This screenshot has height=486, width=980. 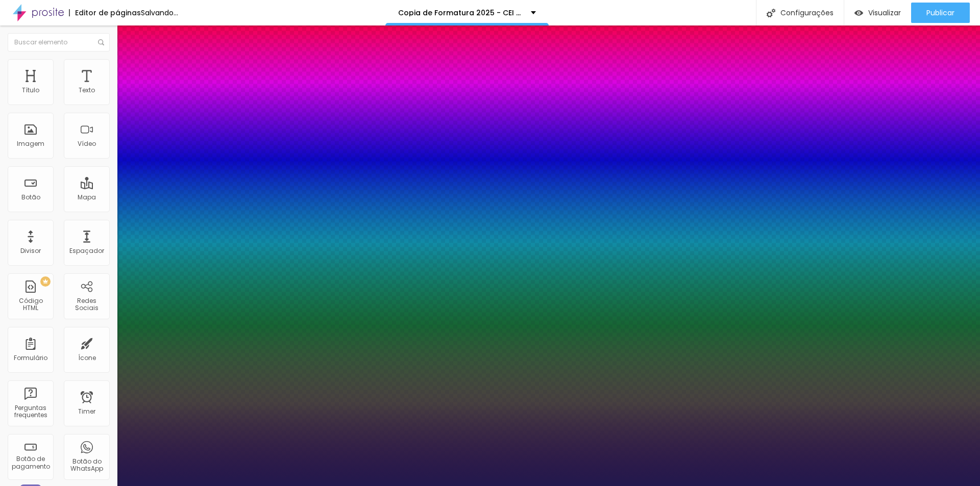 I want to click on div: Formulário, so click(x=31, y=358).